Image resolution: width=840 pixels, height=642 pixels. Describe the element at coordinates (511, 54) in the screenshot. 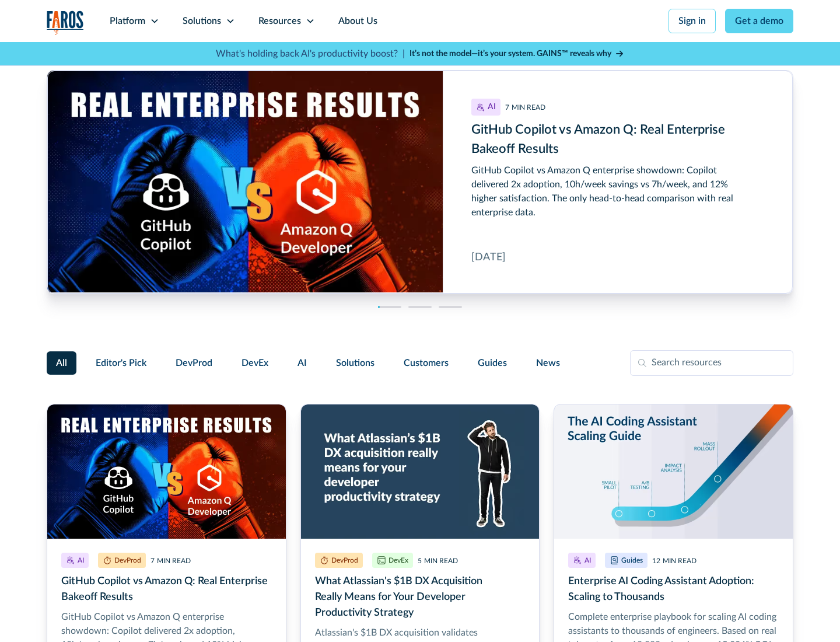

I see `strong: It’s not the model—it’s your system. GAINS™ reveals why` at that location.